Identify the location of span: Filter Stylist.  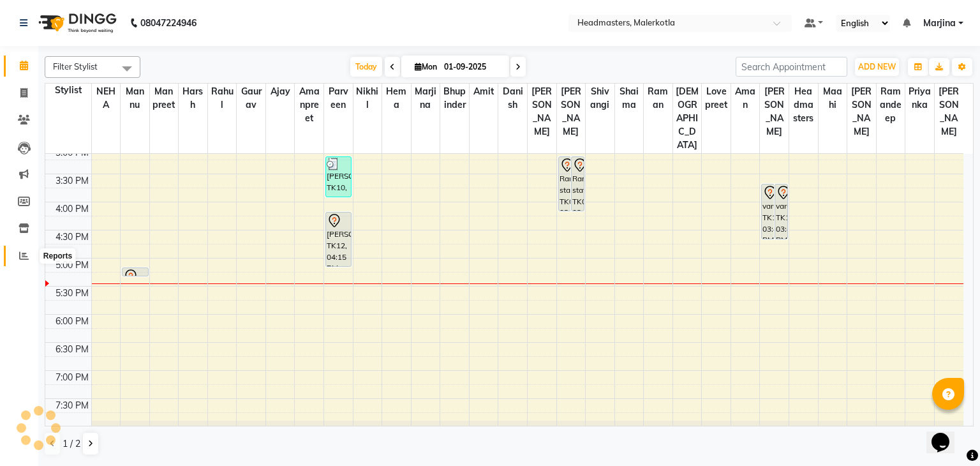
(75, 67).